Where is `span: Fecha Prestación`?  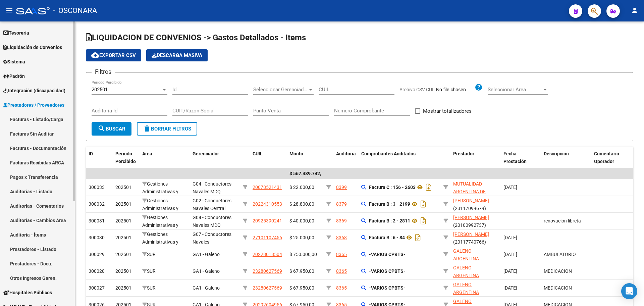 span: Fecha Prestación is located at coordinates (515, 158).